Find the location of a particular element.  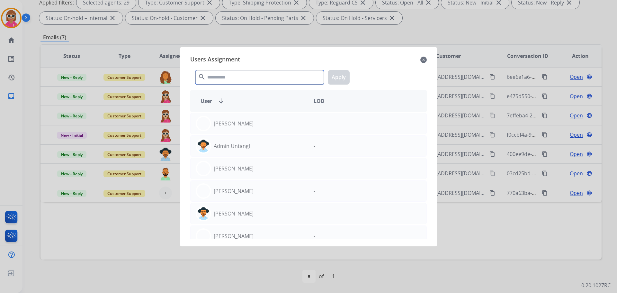

span: Users Assignment is located at coordinates (215, 60).